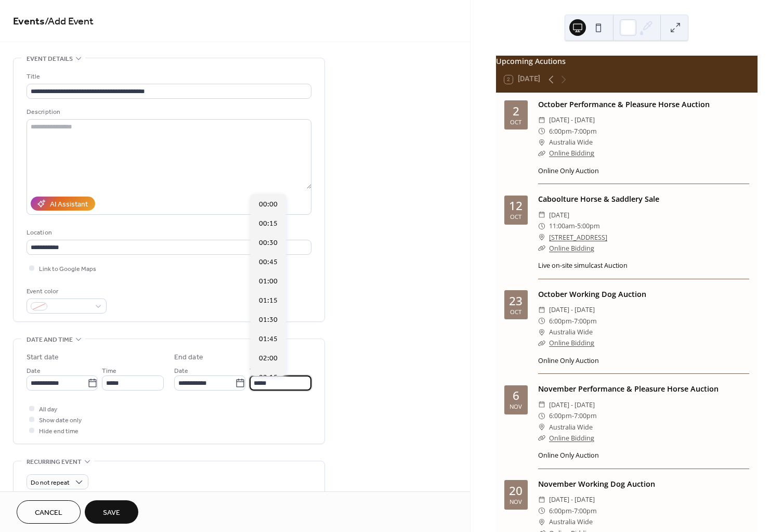  Describe the element at coordinates (49, 340) in the screenshot. I see `span: Date and time` at that location.